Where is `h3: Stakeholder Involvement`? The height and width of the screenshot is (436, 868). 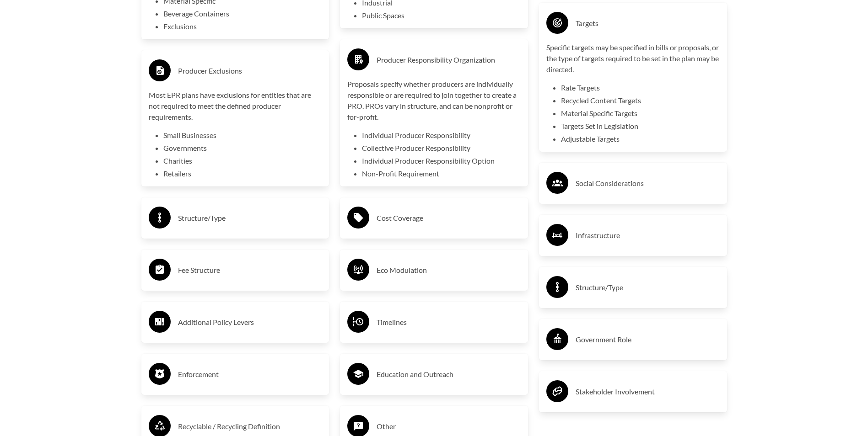
h3: Stakeholder Involvement is located at coordinates (648, 392).